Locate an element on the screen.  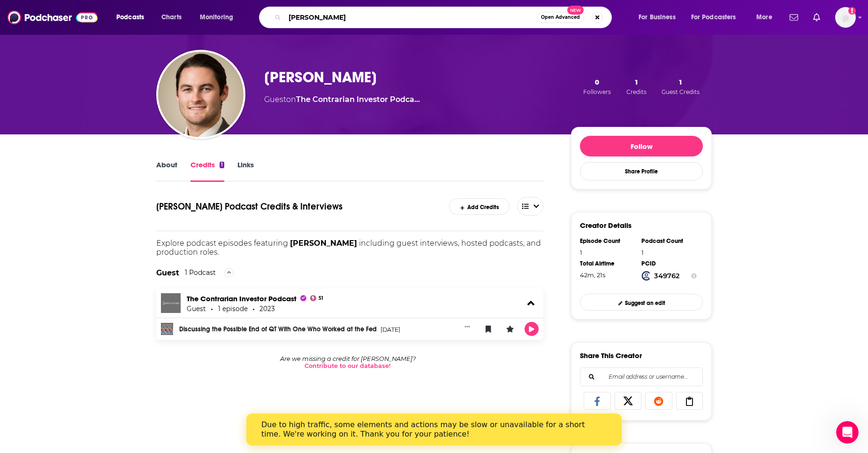
img: User Profile is located at coordinates (846, 17).